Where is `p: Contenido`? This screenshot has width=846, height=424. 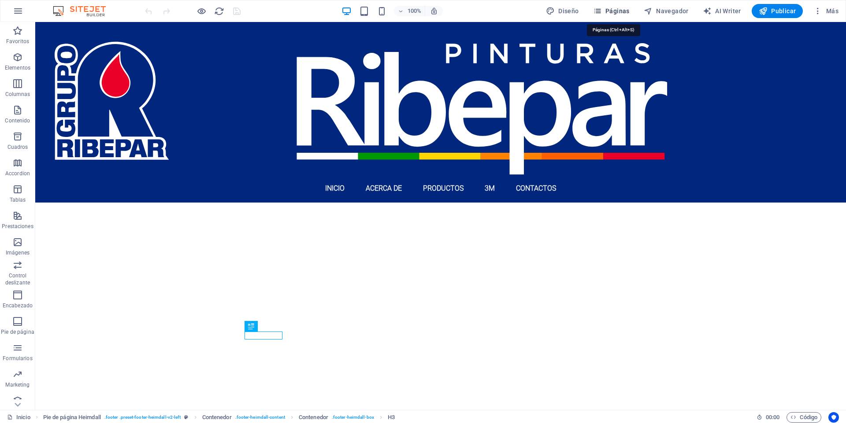
p: Contenido is located at coordinates (17, 121).